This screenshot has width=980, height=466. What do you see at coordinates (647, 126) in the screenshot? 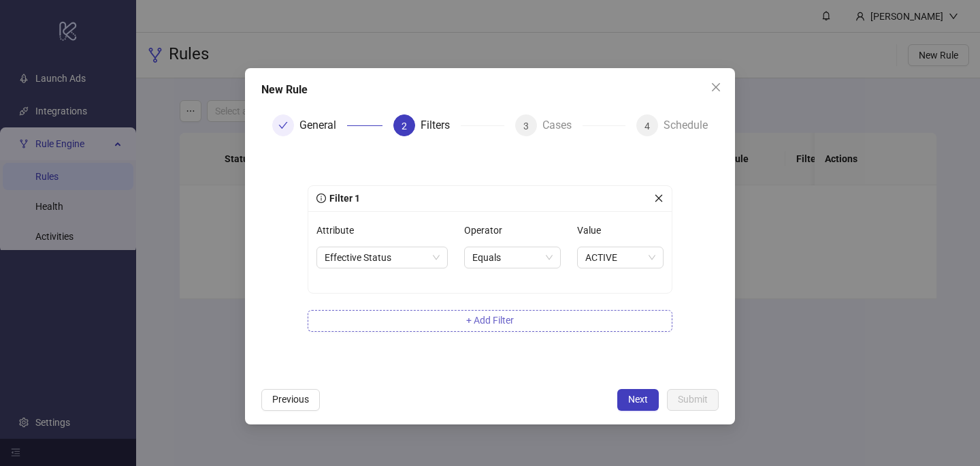
I see `span: 4` at bounding box center [647, 126].